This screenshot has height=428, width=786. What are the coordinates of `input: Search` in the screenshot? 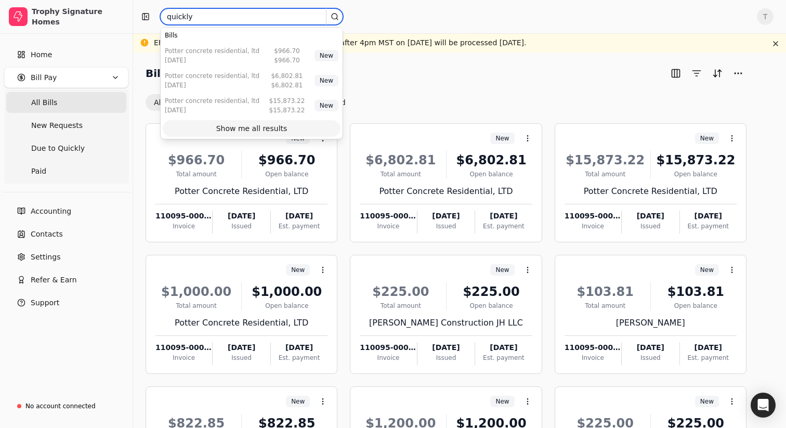 It's located at (252, 17).